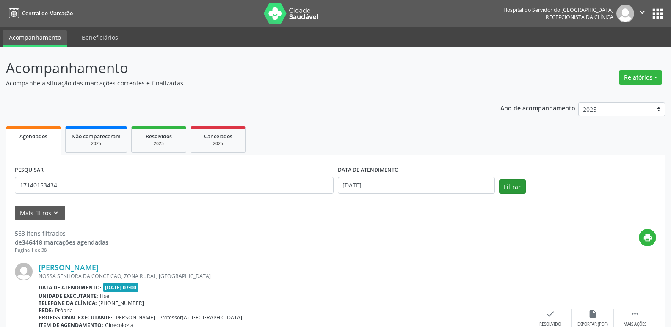  What do you see at coordinates (70, 287) in the screenshot?
I see `b: Data de atendimento:` at bounding box center [70, 287].